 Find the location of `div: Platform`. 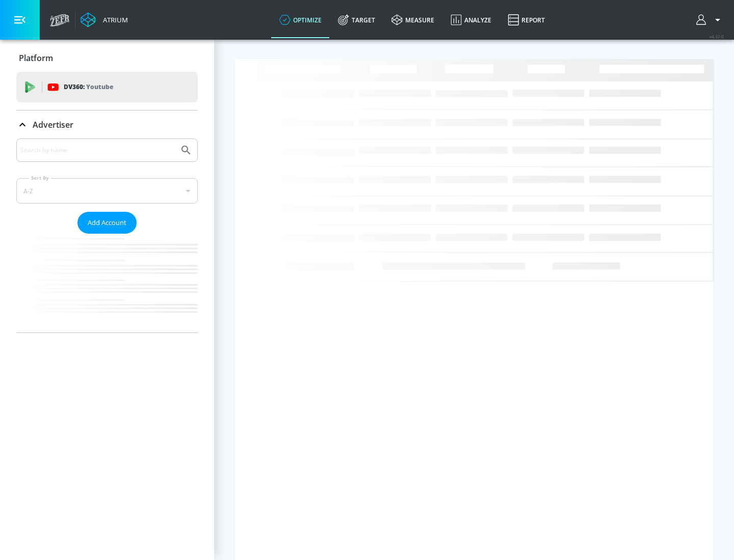

div: Platform is located at coordinates (107, 58).